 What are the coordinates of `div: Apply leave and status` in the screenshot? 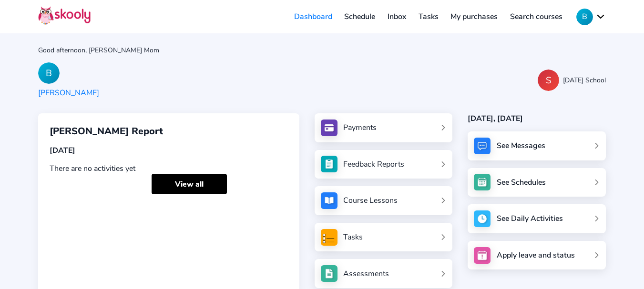 It's located at (536, 255).